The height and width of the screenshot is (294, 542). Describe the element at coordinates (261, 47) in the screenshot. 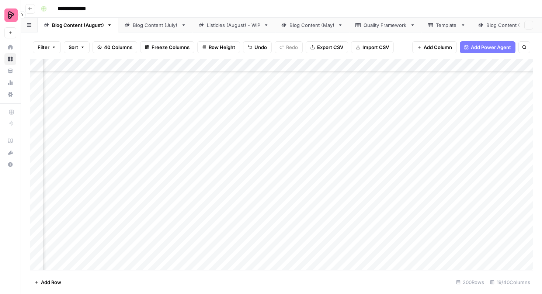

I see `span: Undo` at that location.